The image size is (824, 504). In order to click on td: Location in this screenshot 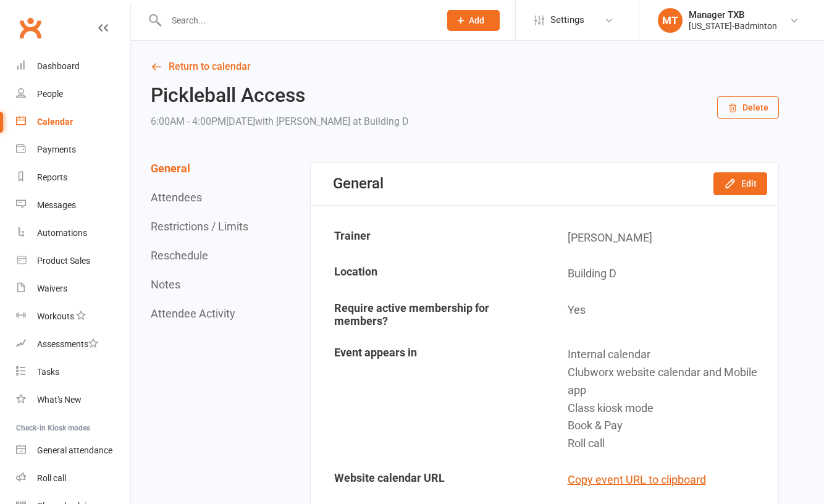, I will do `click(428, 274)`.